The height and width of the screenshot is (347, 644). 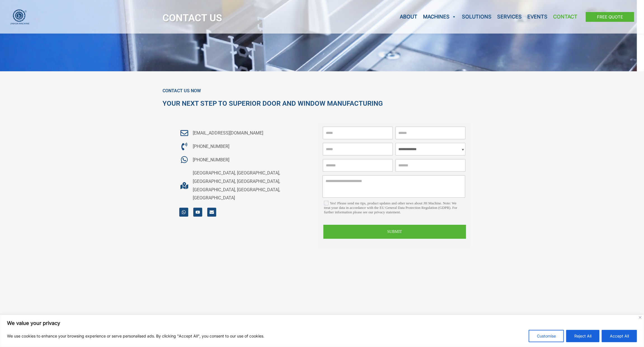 I want to click on h6: Contact Us Now, so click(x=322, y=91).